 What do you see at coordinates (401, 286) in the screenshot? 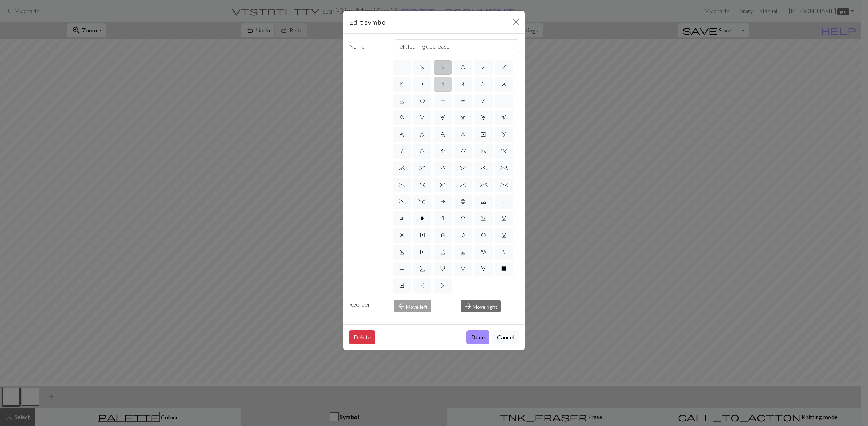
I see `span: Y` at bounding box center [401, 286].